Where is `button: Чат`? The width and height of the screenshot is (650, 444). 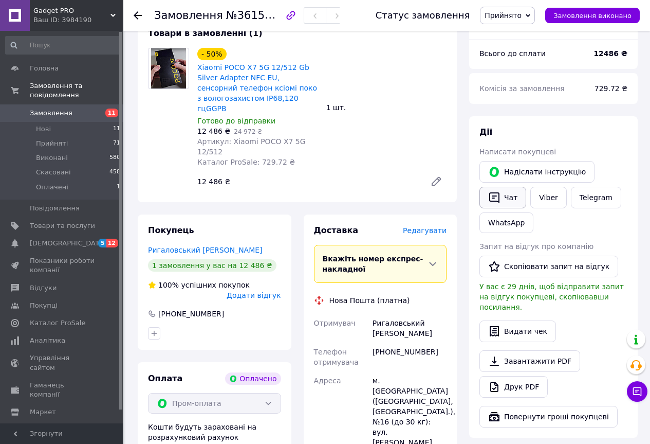 button: Чат is located at coordinates (503, 197).